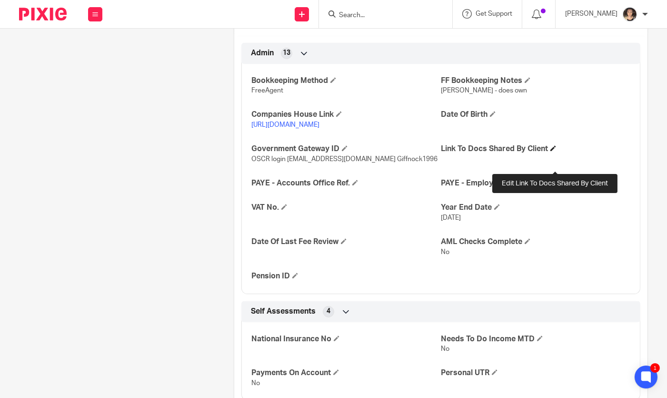 The image size is (667, 398). What do you see at coordinates (346, 81) in the screenshot?
I see `h4: Bookkeeping Method` at bounding box center [346, 81].